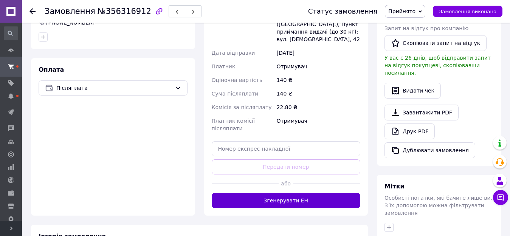  What do you see at coordinates (241, 107) in the screenshot?
I see `span: Комісія за післяплату` at bounding box center [241, 107].